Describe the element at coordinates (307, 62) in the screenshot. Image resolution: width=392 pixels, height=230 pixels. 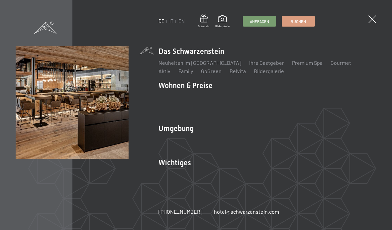
I see `a: Premium Spa` at that location.